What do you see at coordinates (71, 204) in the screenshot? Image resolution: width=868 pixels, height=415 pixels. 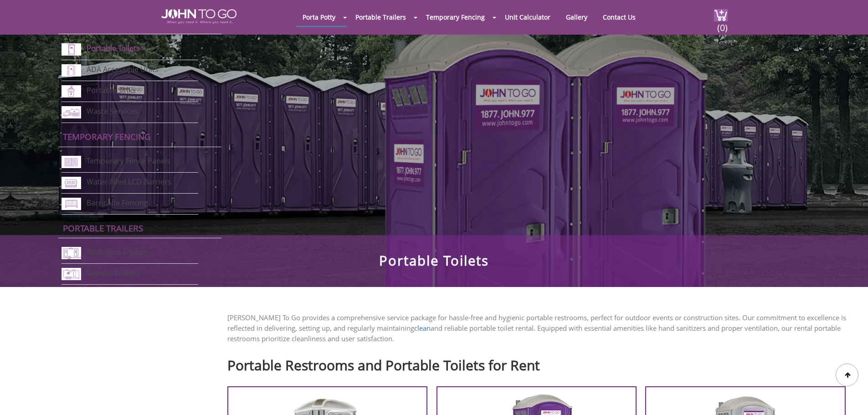 I see `img: barricade-fencing-icon-new.png` at bounding box center [71, 204].